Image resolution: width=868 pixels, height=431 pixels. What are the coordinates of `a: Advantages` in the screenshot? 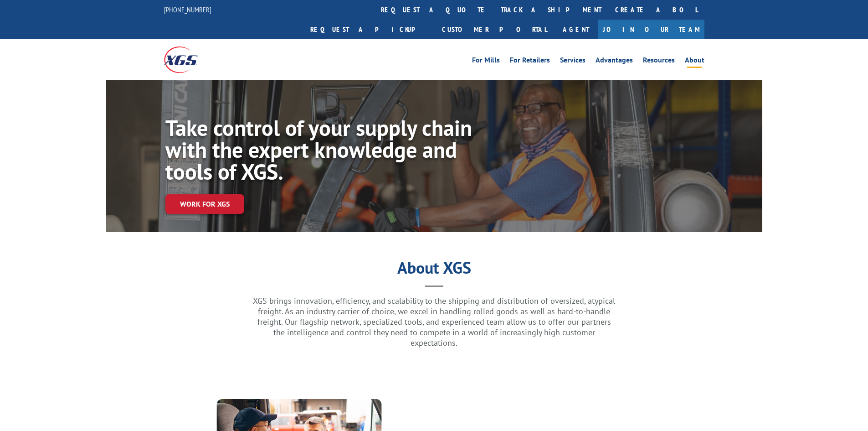 It's located at (614, 62).